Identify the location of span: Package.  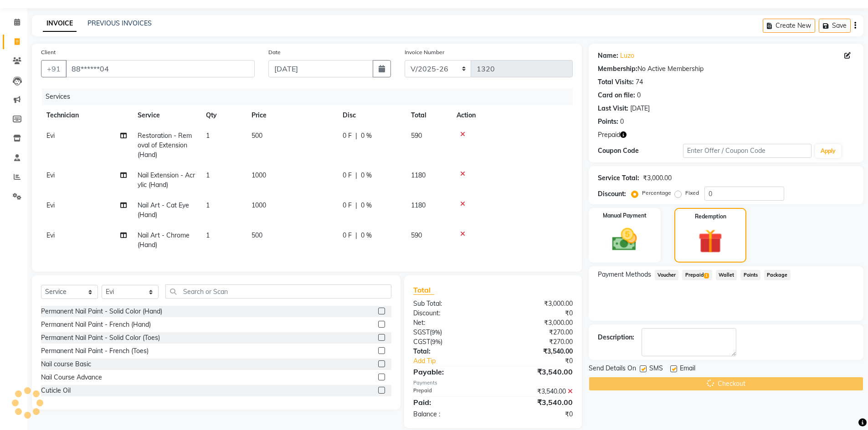
(777, 275).